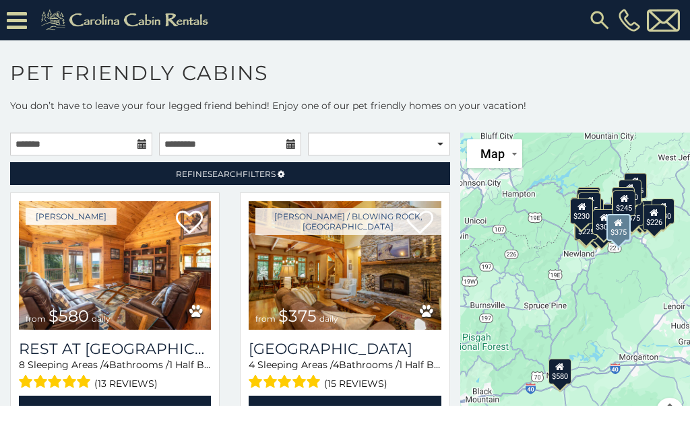 The width and height of the screenshot is (690, 428). Describe the element at coordinates (600, 20) in the screenshot. I see `img: search-regular.svg` at that location.